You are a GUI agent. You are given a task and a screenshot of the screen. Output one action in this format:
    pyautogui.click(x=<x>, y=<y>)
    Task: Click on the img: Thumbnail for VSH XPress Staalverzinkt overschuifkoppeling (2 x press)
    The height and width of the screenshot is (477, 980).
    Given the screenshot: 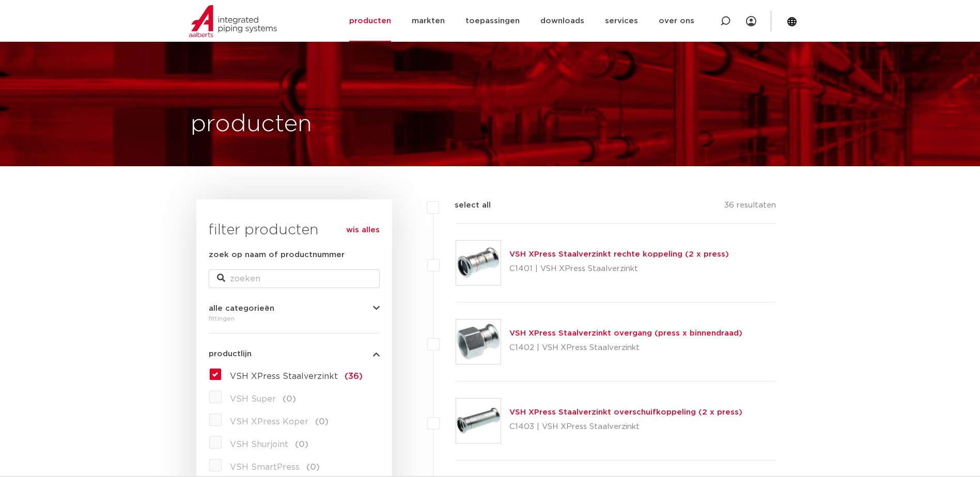 What is the action you would take?
    pyautogui.click(x=478, y=421)
    